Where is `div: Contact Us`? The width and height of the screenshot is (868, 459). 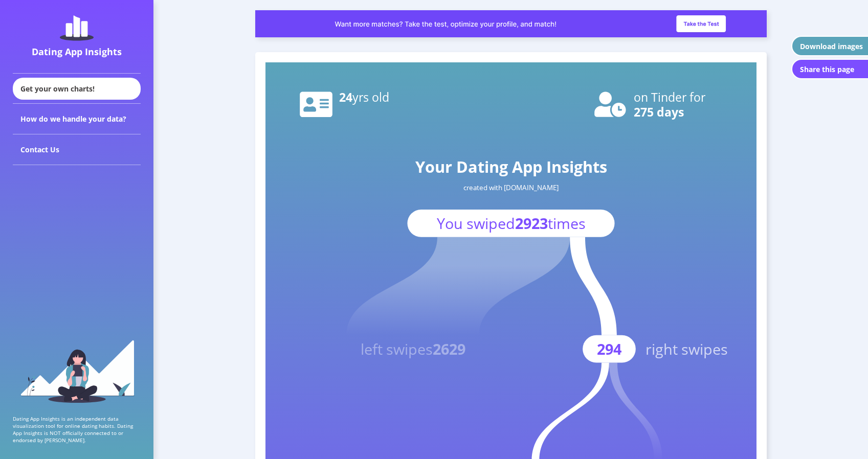
div: Contact Us is located at coordinates (77, 150).